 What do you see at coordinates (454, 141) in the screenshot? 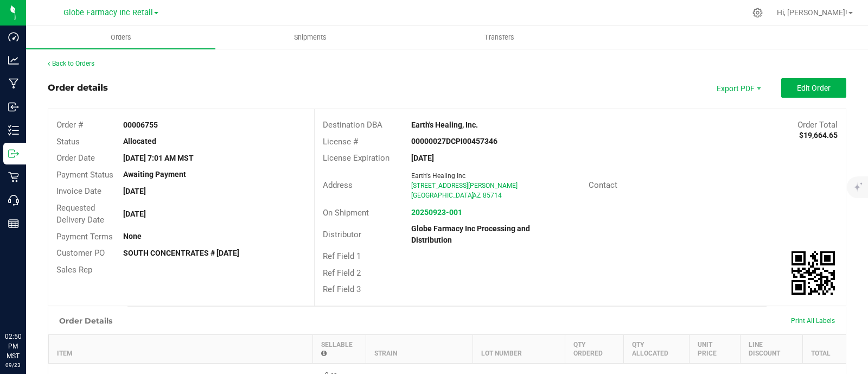
I see `strong: 00000027DCPI00457346` at bounding box center [454, 141].